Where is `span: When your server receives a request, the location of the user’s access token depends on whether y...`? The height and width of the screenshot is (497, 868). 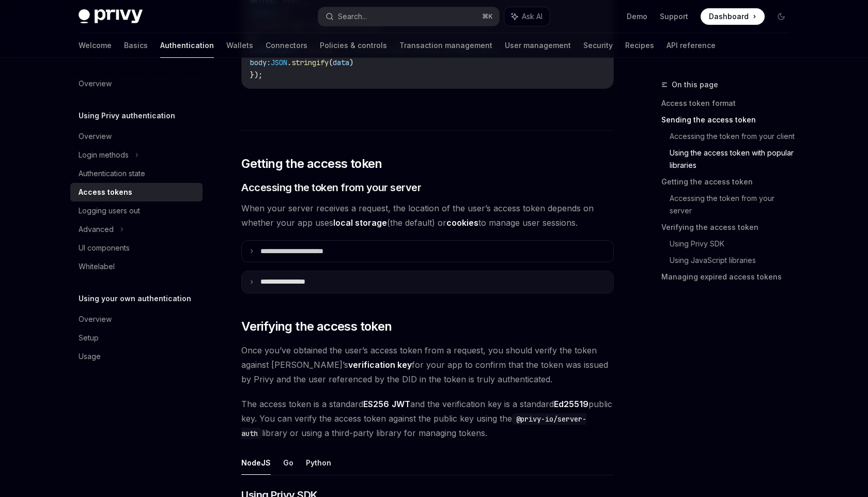 span: When your server receives a request, the location of the user’s access token depends on whether y... is located at coordinates (428, 215).